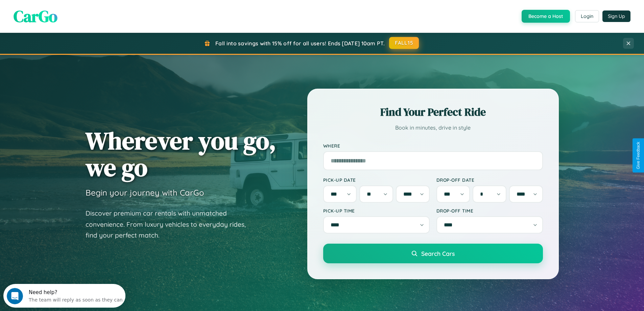 This screenshot has height=311, width=644. Describe the element at coordinates (433, 146) in the screenshot. I see `label: Where` at that location.